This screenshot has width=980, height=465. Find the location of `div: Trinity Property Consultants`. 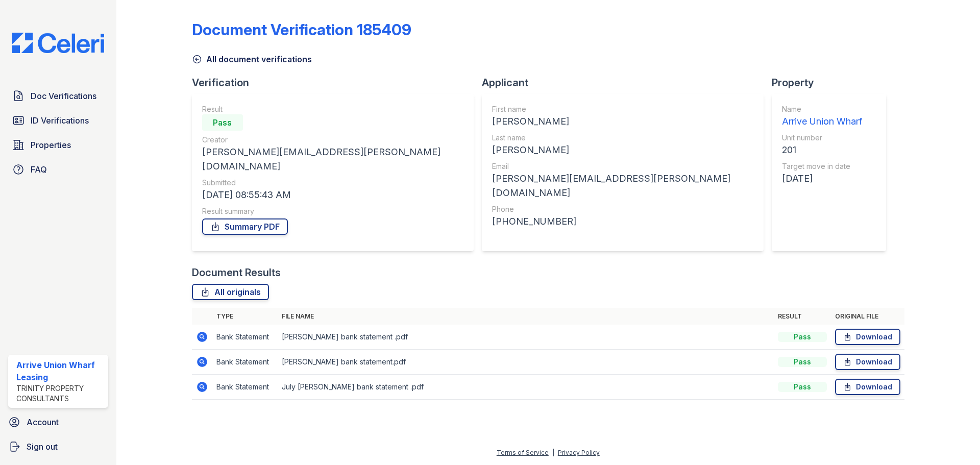

div: Trinity Property Consultants is located at coordinates (61, 393).